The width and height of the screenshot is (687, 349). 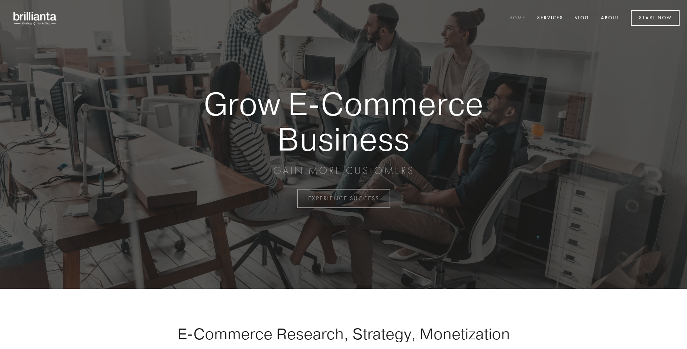 What do you see at coordinates (610, 18) in the screenshot?
I see `a: About` at bounding box center [610, 18].